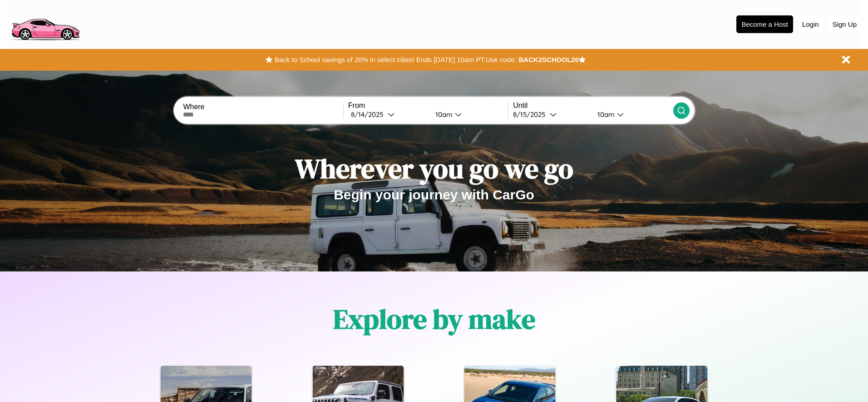  What do you see at coordinates (263, 107) in the screenshot?
I see `label: Where` at bounding box center [263, 107].